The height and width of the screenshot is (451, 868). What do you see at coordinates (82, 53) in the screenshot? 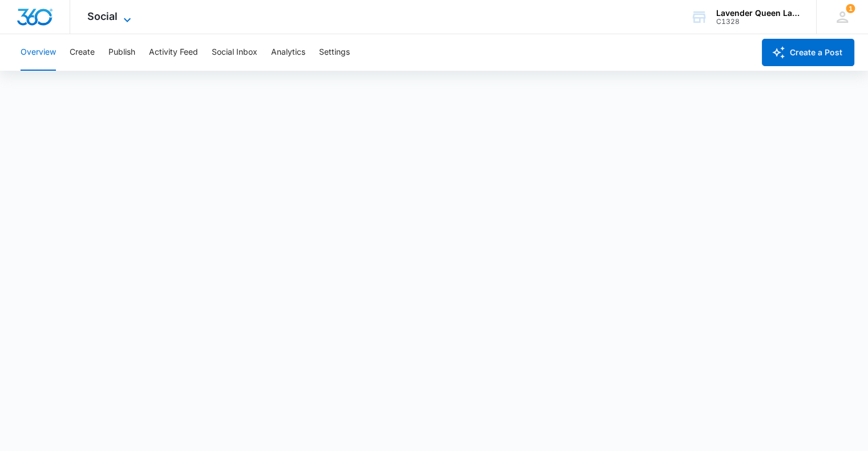
I see `button: Create` at bounding box center [82, 53].